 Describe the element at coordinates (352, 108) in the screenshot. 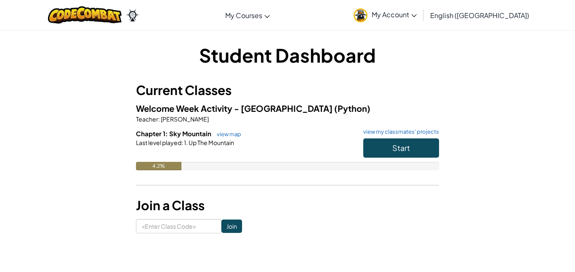

I see `span: (Python)` at that location.